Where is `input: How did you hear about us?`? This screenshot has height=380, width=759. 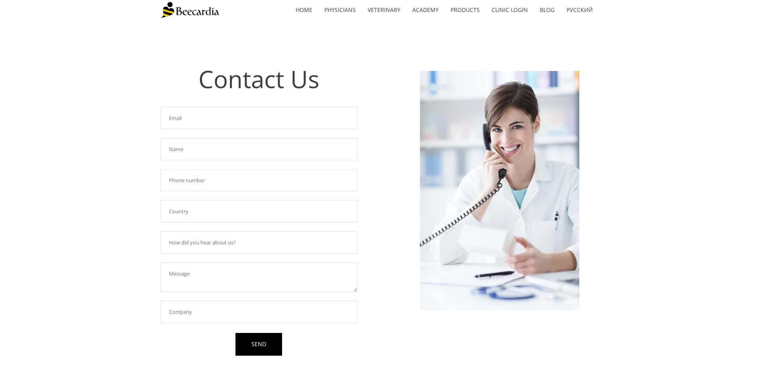
input: How did you hear about us? is located at coordinates (259, 242).